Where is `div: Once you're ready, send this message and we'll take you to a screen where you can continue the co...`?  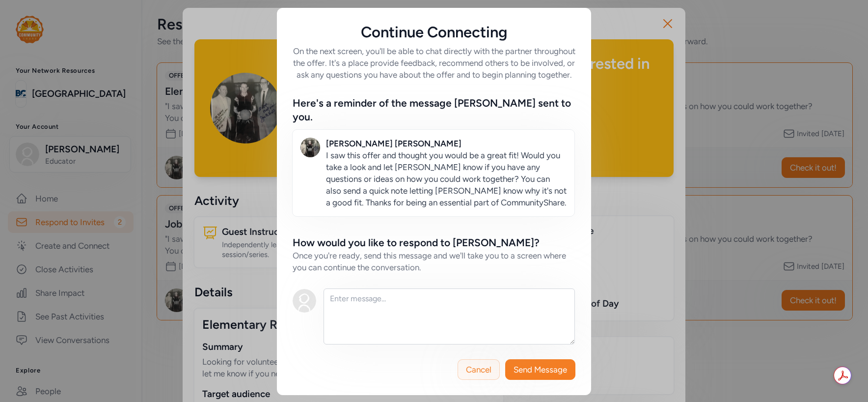
div: Once you're ready, send this message and we'll take you to a screen where you can continue the co... is located at coordinates (434, 261).